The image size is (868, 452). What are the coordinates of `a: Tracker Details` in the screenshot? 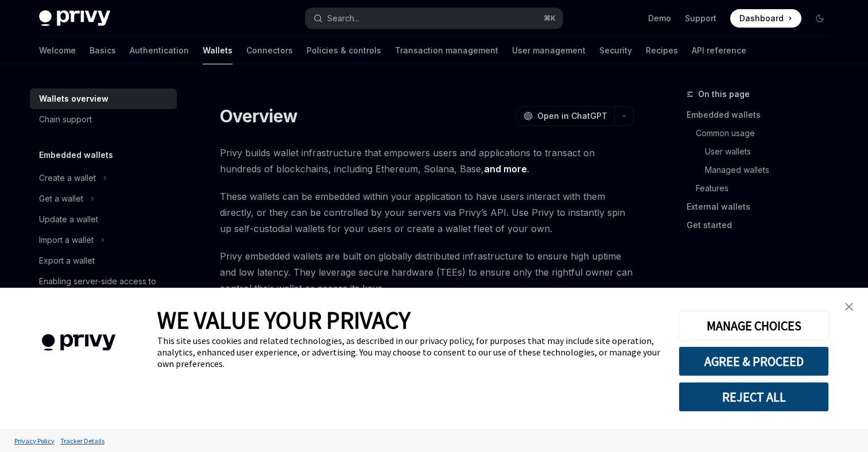 It's located at (82, 441).